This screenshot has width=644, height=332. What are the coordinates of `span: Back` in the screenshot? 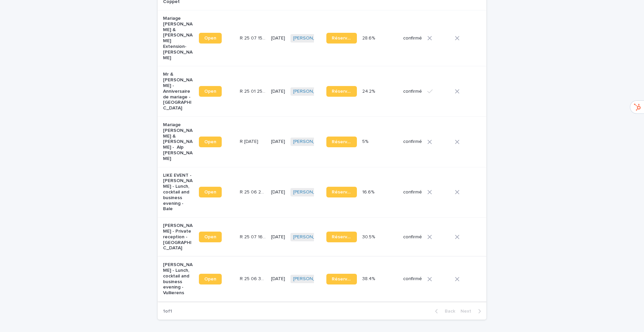 It's located at (448, 311).